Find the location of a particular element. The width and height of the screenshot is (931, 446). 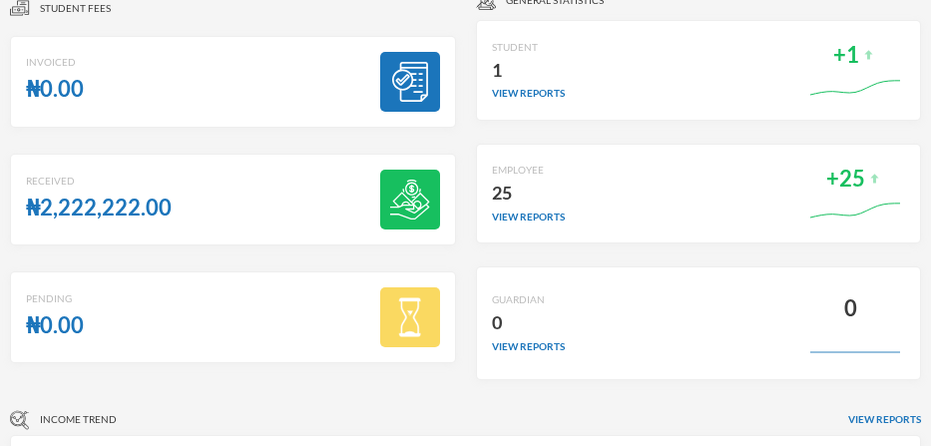

div: +25 is located at coordinates (846, 179).